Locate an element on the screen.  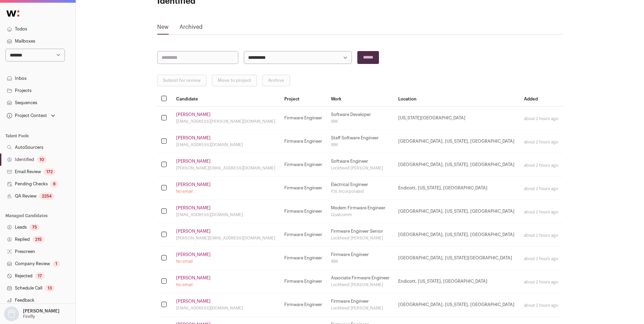
td: Modem Firmware Engineer is located at coordinates (360, 211).